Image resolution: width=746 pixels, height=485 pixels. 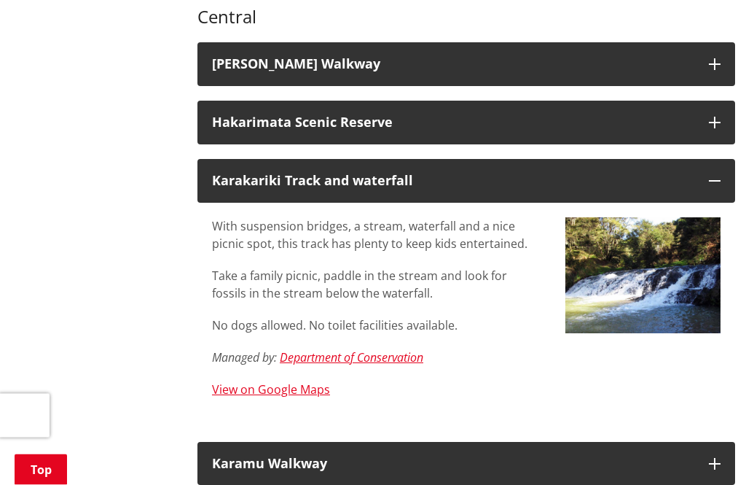 I want to click on button: Hakarimata Scenic Reserve, so click(x=467, y=123).